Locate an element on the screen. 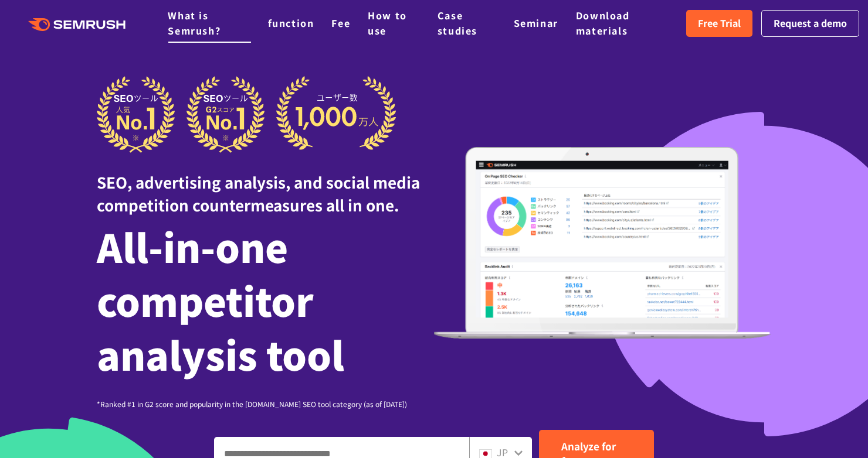  font: Free Trial is located at coordinates (719, 23).